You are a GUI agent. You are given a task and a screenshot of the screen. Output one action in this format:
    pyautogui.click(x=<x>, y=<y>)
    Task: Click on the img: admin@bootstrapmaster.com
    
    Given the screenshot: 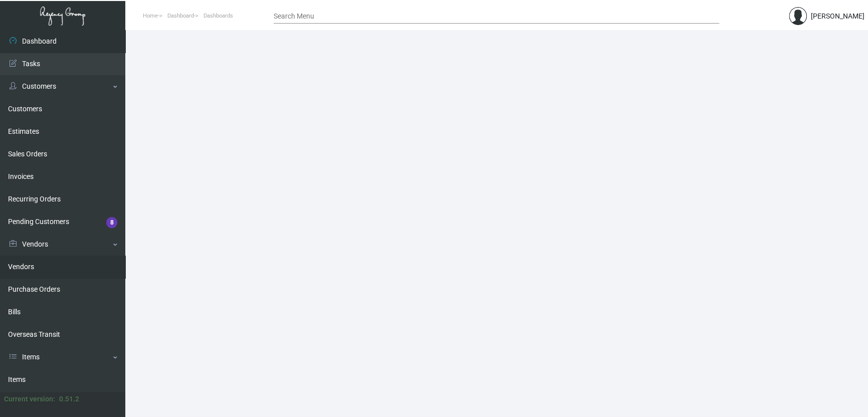 What is the action you would take?
    pyautogui.click(x=797, y=16)
    